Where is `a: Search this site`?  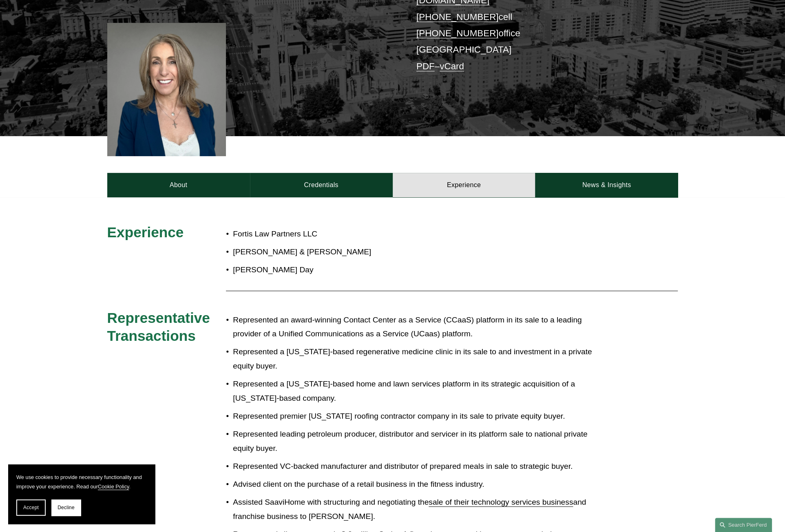 a: Search this site is located at coordinates (743, 525).